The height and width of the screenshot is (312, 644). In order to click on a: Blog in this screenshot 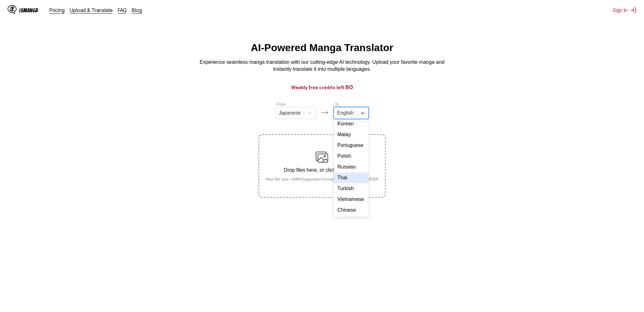, I will do `click(137, 10)`.